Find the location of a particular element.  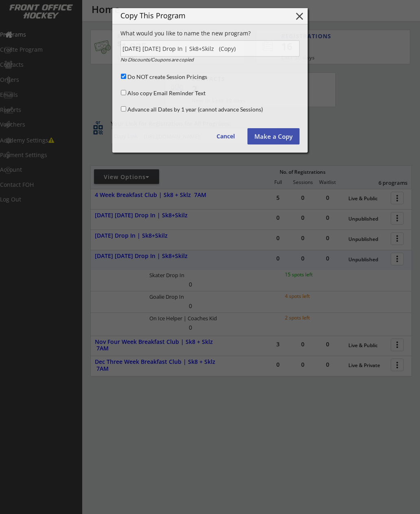

div: Copy This Program is located at coordinates (200, 15).